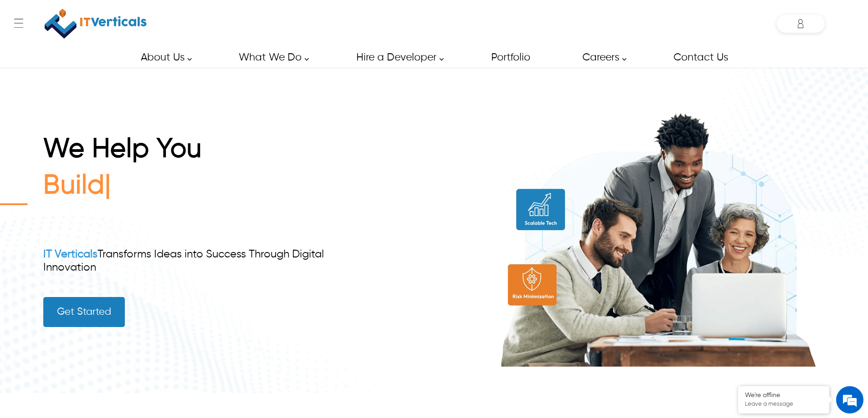 This screenshot has height=418, width=868. What do you see at coordinates (100, 57) in the screenshot?
I see `div: Leave a message` at bounding box center [100, 57].